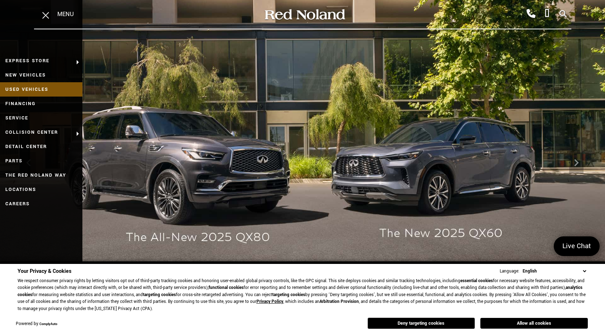 The height and width of the screenshot is (334, 605). I want to click on p: We respect consumer privacy rights by letting visitors opt out of third-party tracking cookies an..., so click(302, 295).